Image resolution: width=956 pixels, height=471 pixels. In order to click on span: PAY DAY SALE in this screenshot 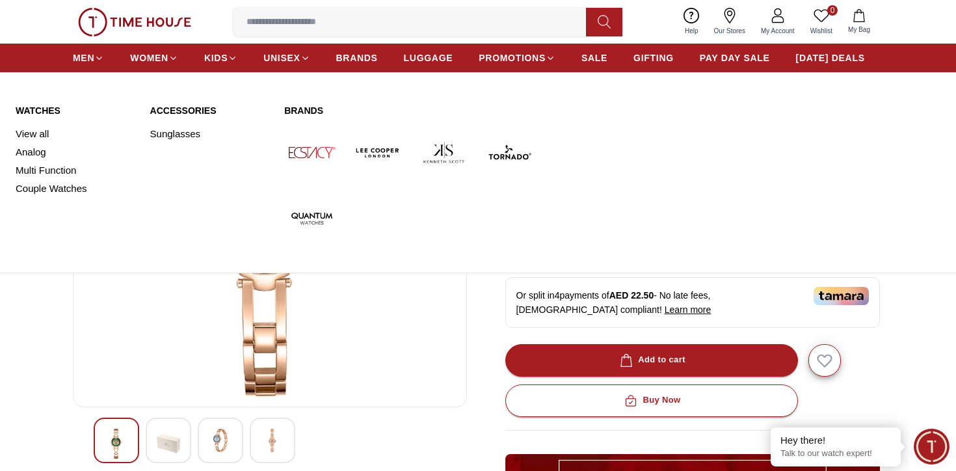, I will do `click(735, 58)`.